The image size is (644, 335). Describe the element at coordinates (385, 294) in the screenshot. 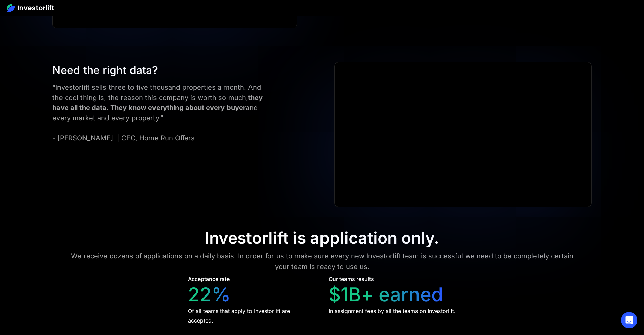

I see `div: $1B+ earned` at that location.